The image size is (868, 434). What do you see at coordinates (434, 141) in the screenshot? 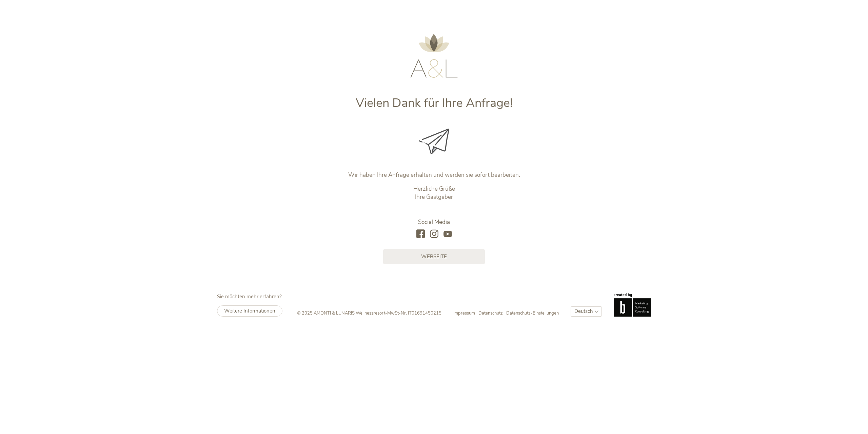
I see `img: Vielen Dank für Ihre Anfrage!` at bounding box center [434, 141].